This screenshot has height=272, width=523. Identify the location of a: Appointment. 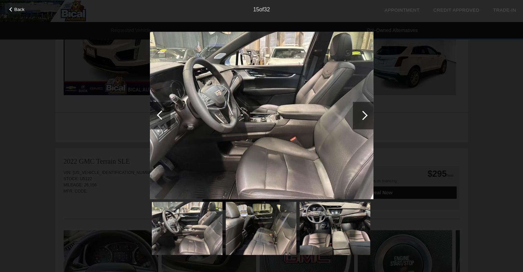
(402, 10).